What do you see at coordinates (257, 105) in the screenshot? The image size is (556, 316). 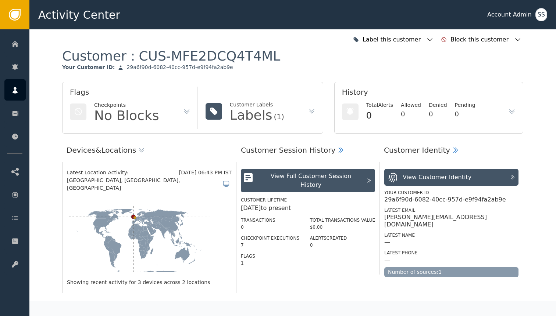 I see `div: Customer Labels` at bounding box center [257, 105].